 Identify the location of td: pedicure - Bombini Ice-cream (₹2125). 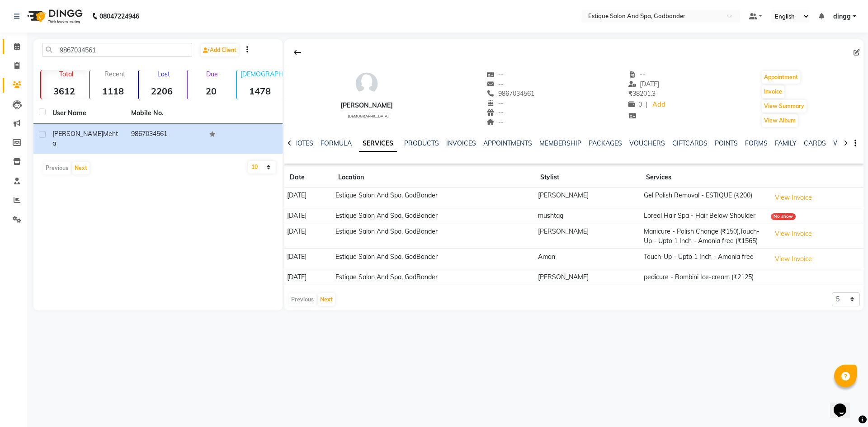
(704, 277).